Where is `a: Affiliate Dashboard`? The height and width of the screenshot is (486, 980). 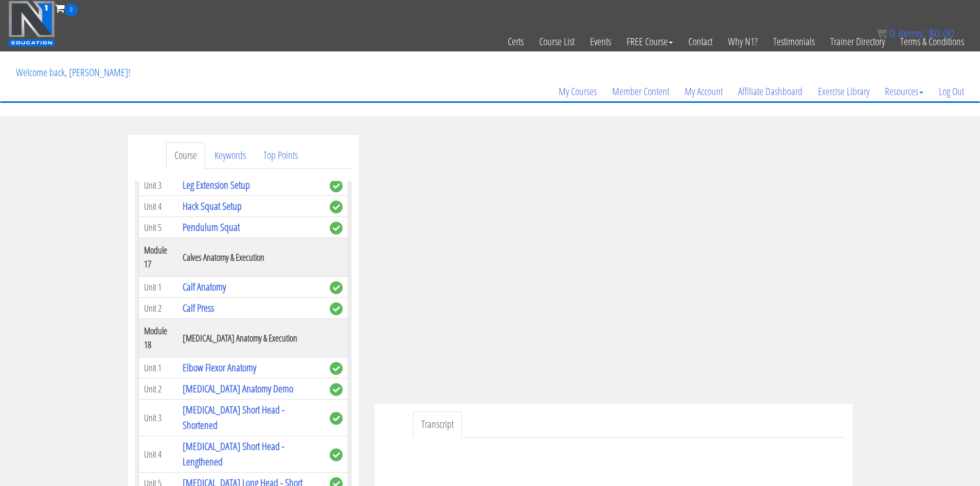 a: Affiliate Dashboard is located at coordinates (770, 92).